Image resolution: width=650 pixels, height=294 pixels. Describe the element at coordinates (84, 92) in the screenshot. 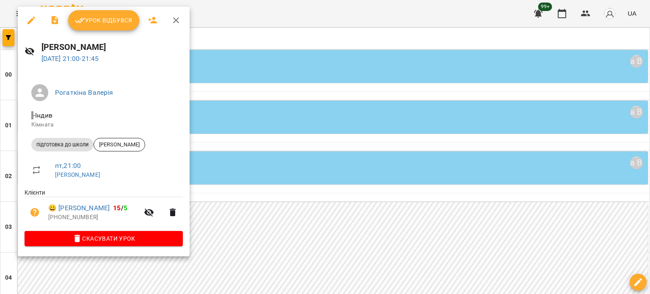

I see `a: Рогаткіна Валерія` at that location.